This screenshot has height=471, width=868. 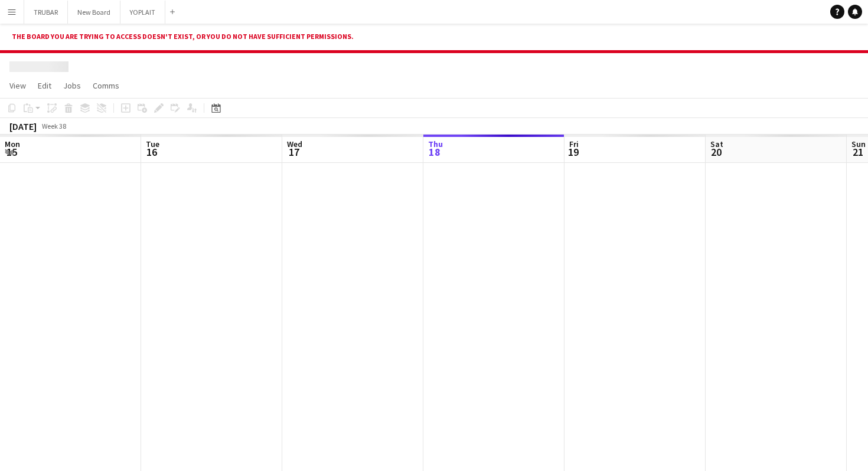 What do you see at coordinates (435, 144) in the screenshot?
I see `span: Thu` at bounding box center [435, 144].